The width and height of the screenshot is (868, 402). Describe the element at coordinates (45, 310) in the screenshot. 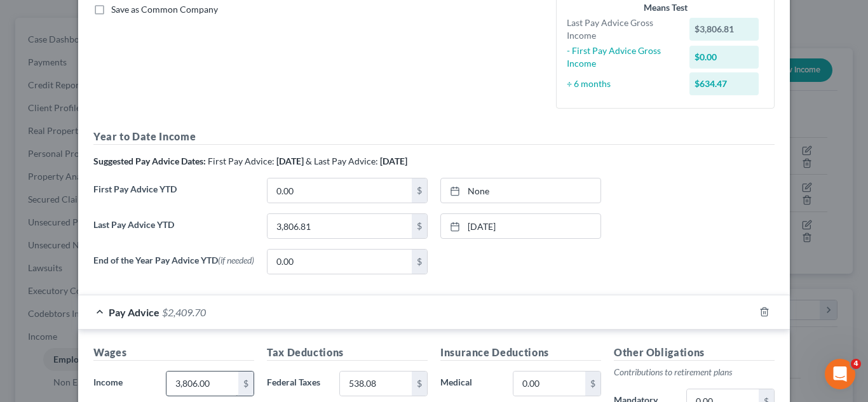

I see `button: Gif picker` at that location.